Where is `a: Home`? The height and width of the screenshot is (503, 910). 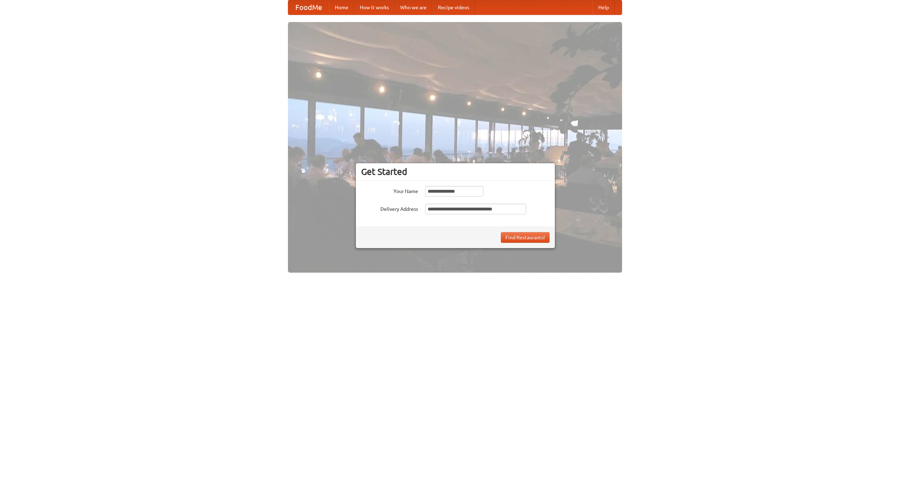
a: Home is located at coordinates (342, 7).